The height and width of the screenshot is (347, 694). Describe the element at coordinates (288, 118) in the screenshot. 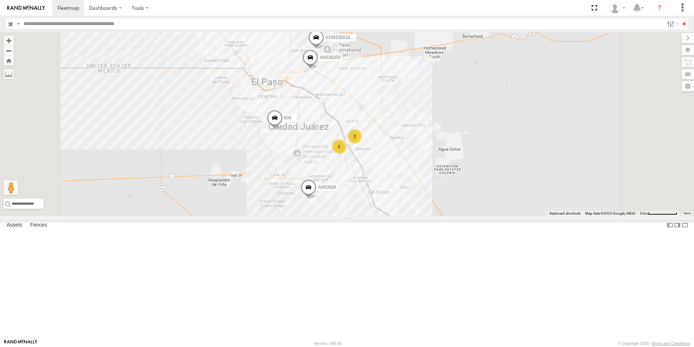

I see `span: 634` at that location.